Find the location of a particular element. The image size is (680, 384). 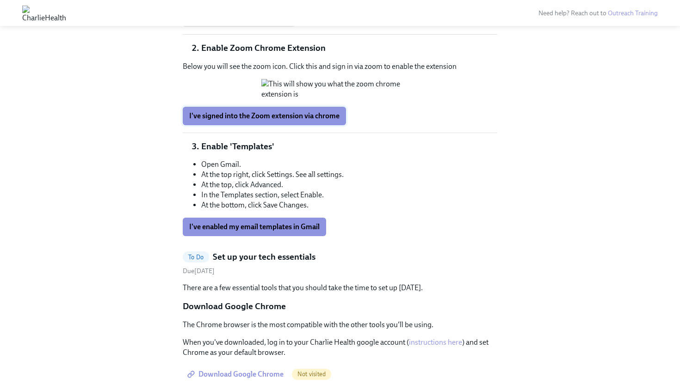

button: Zoom image is located at coordinates (340, 89).